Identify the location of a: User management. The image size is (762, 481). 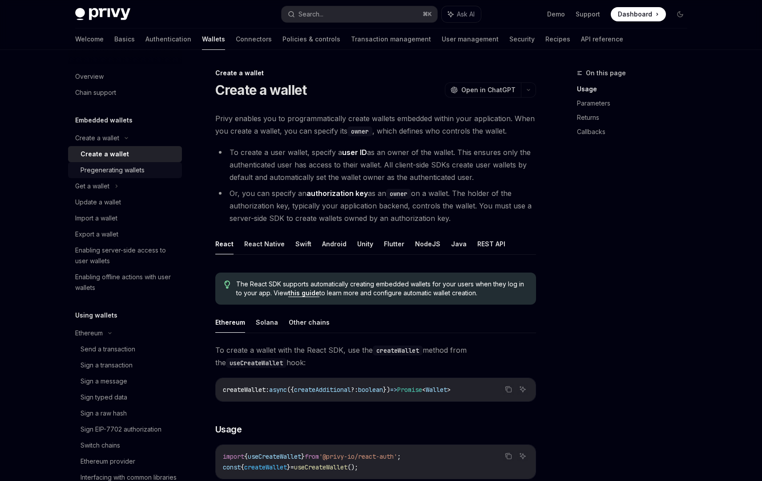
(470, 39).